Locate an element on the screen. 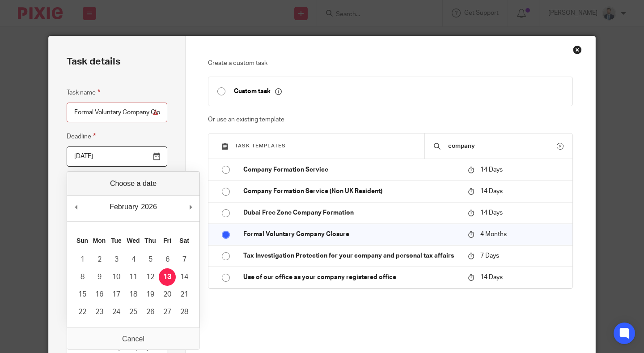 The image size is (644, 353). p: Company Formation Service (Non UK Resident) is located at coordinates (351, 191).